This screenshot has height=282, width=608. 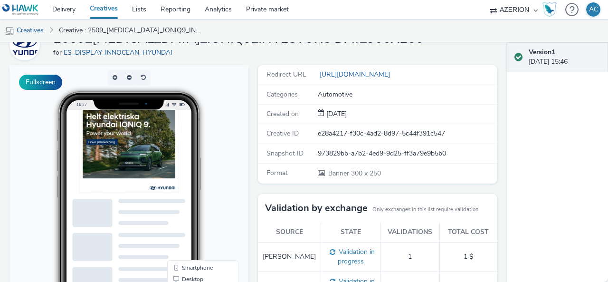 What do you see at coordinates (193, 214) in the screenshot?
I see `li: Desktop` at bounding box center [193, 214].